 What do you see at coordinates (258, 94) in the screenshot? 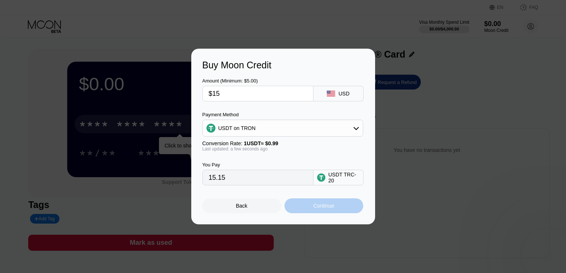
I see `input: $0.00` at bounding box center [258, 94].